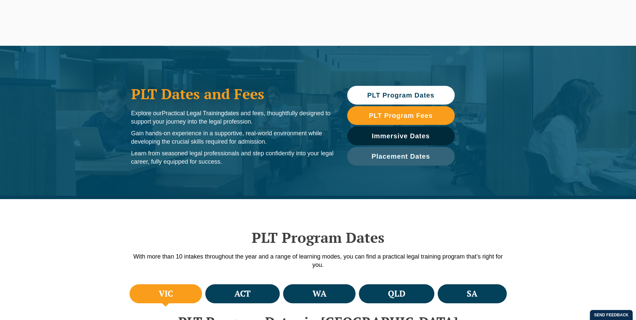  What do you see at coordinates (401, 95) in the screenshot?
I see `span: PLT Program Dates` at bounding box center [401, 95].